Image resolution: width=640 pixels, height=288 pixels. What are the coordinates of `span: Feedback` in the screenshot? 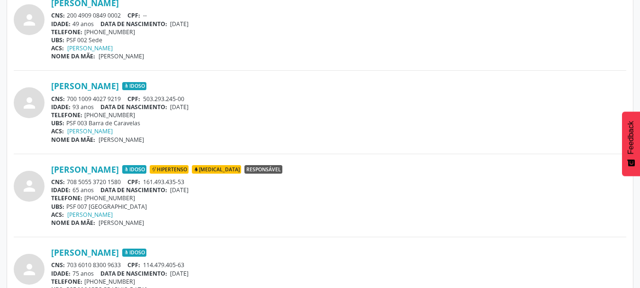 It's located at (631, 137).